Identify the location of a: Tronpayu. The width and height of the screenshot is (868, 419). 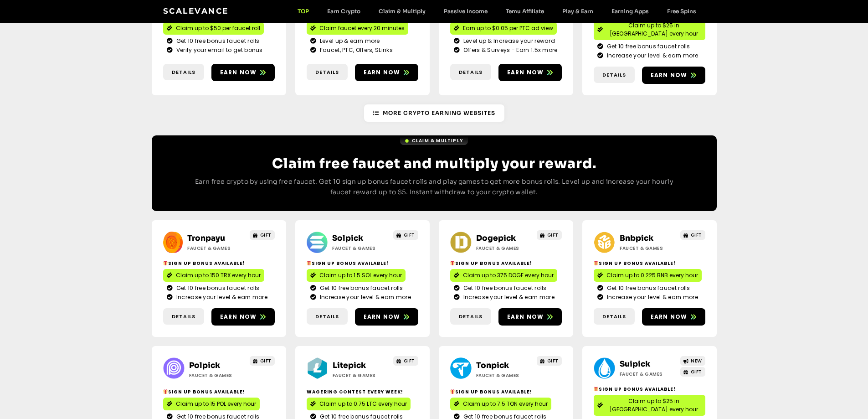
(206, 238).